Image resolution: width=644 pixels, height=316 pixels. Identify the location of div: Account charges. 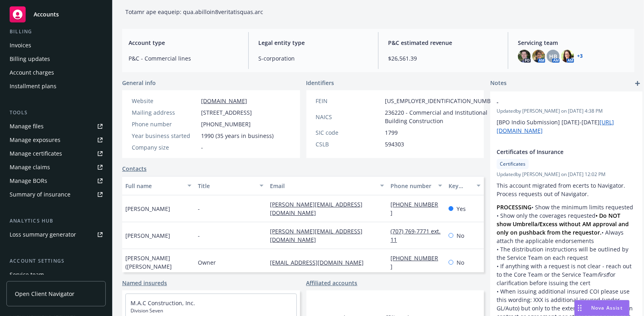
(32, 72).